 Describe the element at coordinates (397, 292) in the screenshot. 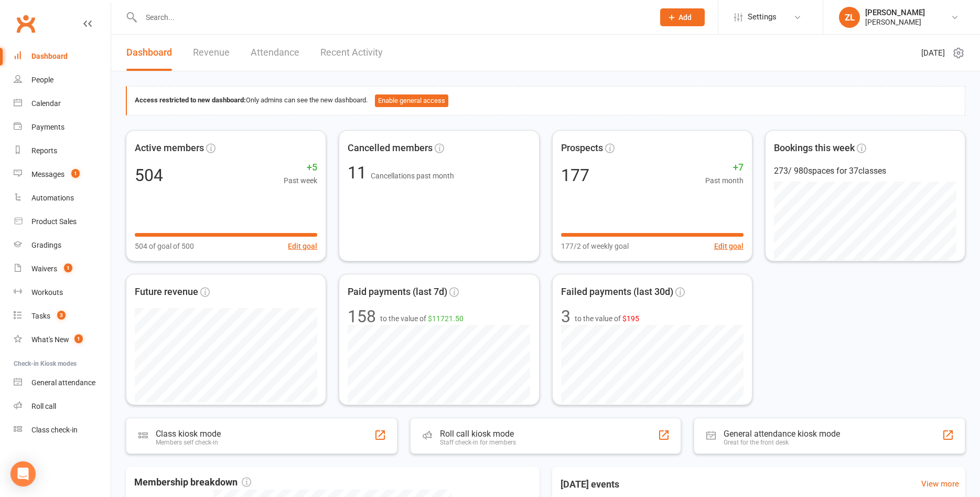

I see `span: Paid payments (last 7d)` at that location.